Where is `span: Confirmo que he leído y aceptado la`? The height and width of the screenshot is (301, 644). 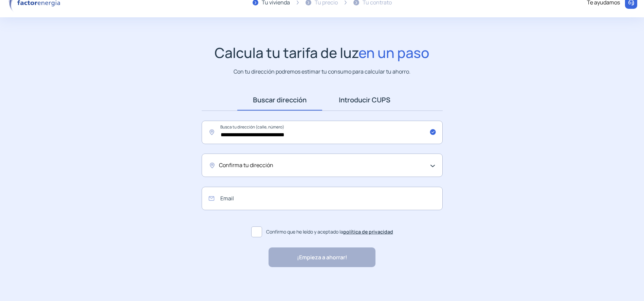 span: Confirmo que he leído y aceptado la is located at coordinates (330, 232).